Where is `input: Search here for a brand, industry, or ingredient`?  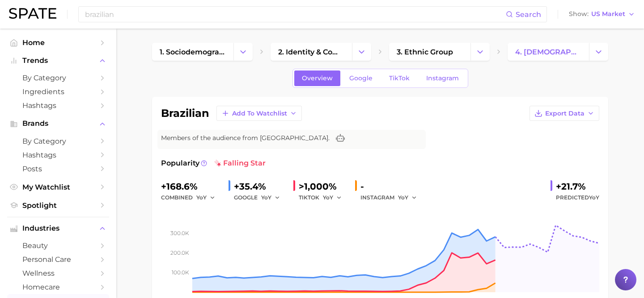 input: Search here for a brand, industry, or ingredient is located at coordinates (295, 15).